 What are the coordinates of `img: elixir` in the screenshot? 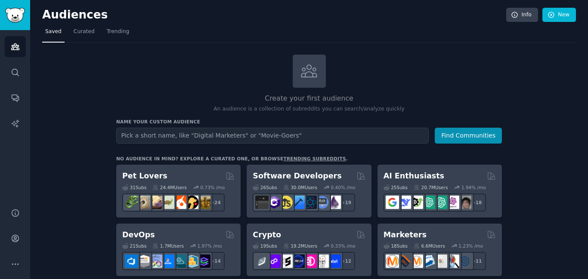 It's located at (334, 202).